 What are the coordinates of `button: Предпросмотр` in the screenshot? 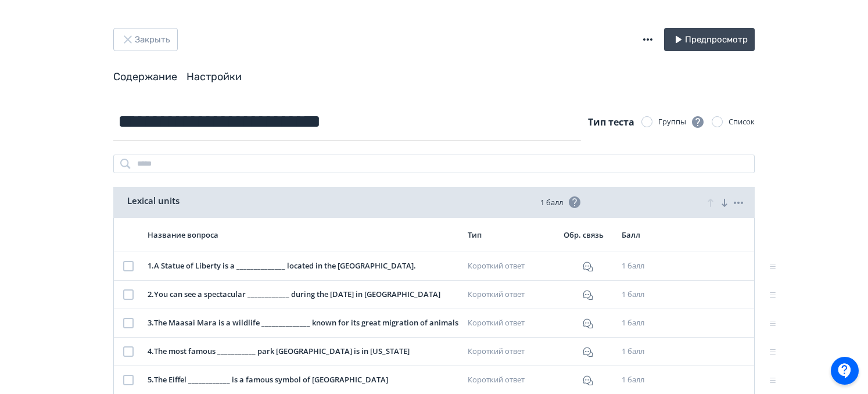 It's located at (709, 39).